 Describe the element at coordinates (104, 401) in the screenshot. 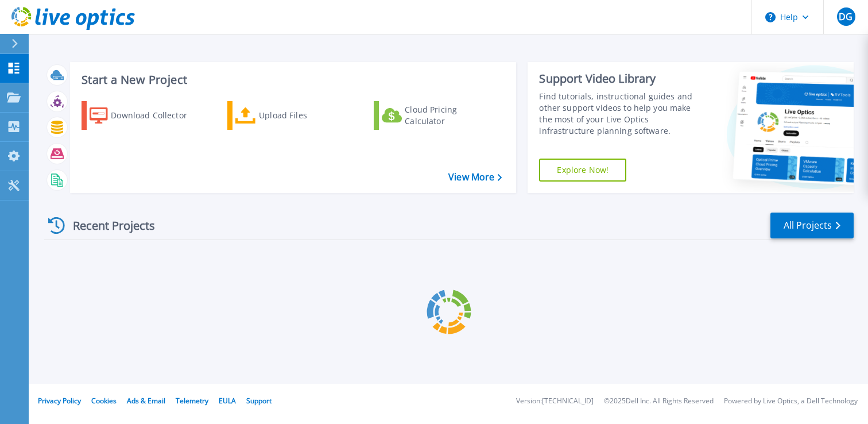

I see `a: Cookies` at that location.